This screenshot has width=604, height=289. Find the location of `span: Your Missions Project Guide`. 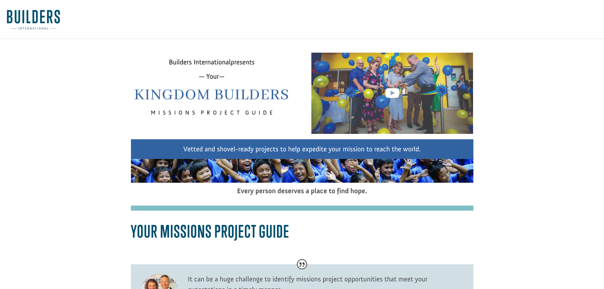

span: Your Missions Project Guide is located at coordinates (210, 231).